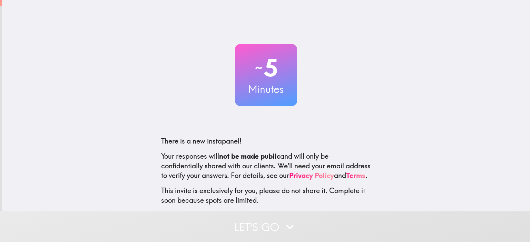  Describe the element at coordinates (266, 89) in the screenshot. I see `h3: Minutes` at that location.